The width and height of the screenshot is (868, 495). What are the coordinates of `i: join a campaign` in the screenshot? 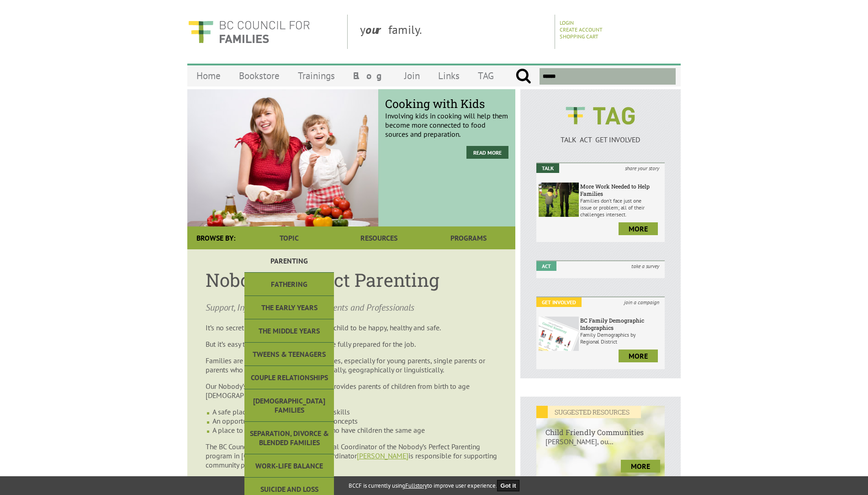 It's located at (641, 302).